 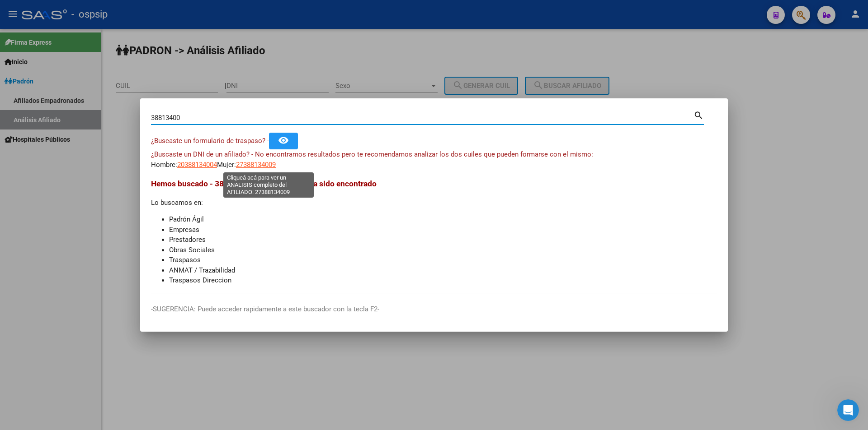 What do you see at coordinates (434, 231) in the screenshot?
I see `div: Lo buscamos en:` at bounding box center [434, 231].